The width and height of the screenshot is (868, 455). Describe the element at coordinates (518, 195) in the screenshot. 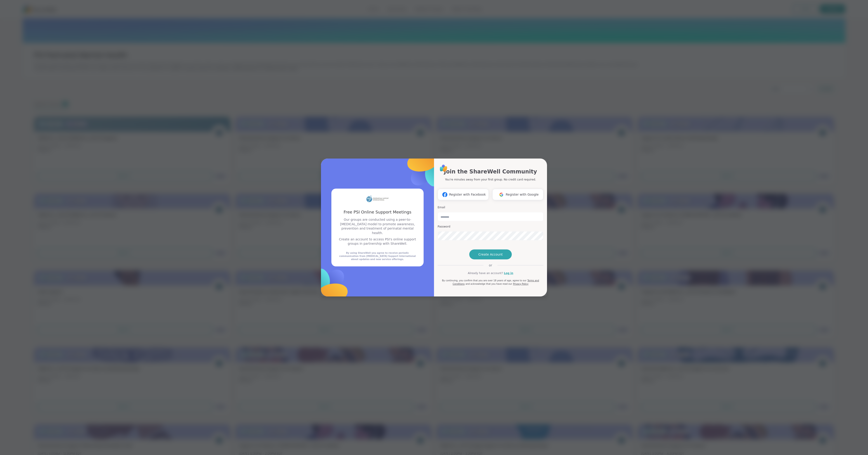

I see `button: Register with Google` at that location.